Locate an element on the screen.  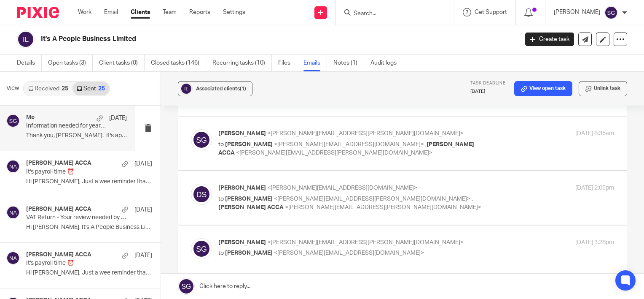
span: View is located at coordinates (13, 88).